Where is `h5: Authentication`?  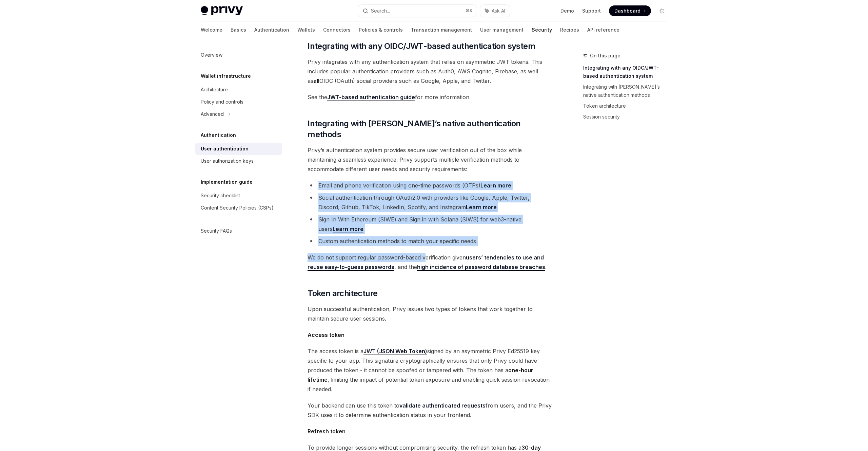 h5: Authentication is located at coordinates (219, 135).